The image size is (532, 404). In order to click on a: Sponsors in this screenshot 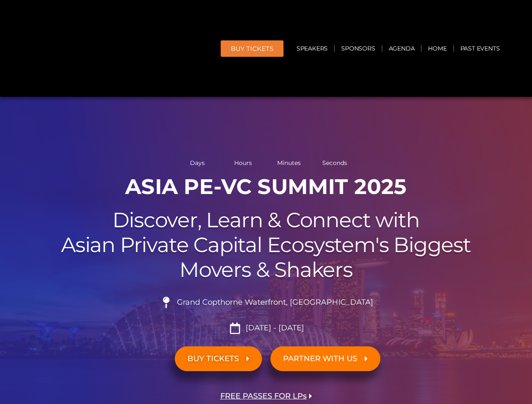, I will do `click(358, 49)`.